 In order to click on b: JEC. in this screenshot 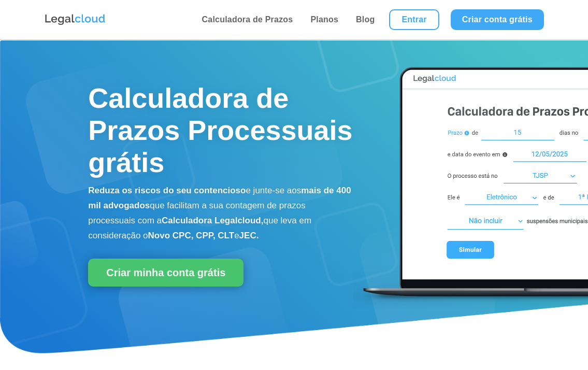, I will do `click(249, 235)`.